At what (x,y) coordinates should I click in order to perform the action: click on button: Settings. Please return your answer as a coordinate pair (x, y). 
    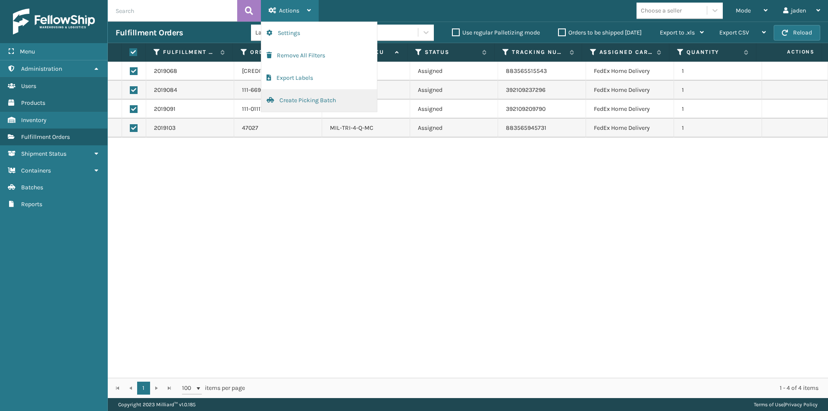
    Looking at the image, I should click on (319, 33).